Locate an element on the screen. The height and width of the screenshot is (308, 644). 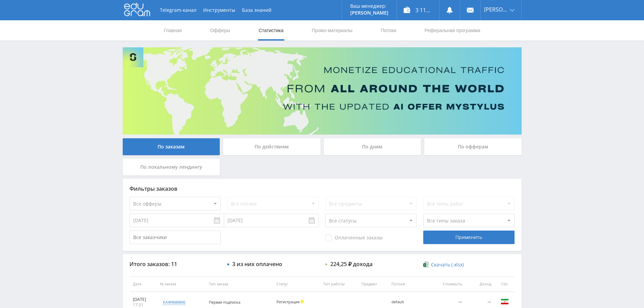
a: Главная is located at coordinates (173, 30).